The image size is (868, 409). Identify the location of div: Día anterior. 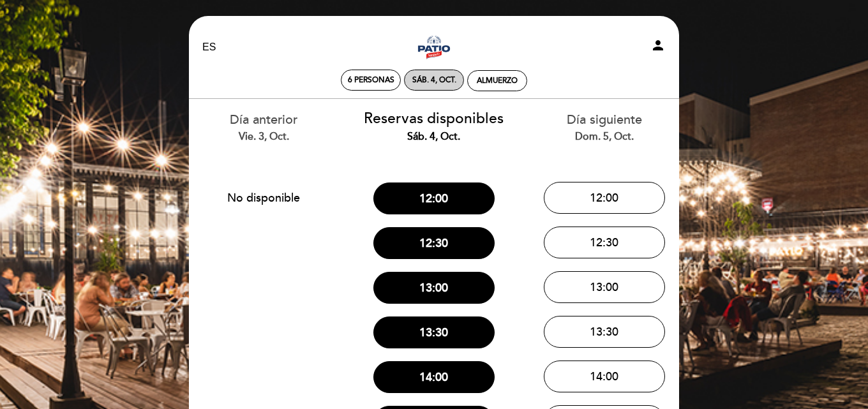
(264, 127).